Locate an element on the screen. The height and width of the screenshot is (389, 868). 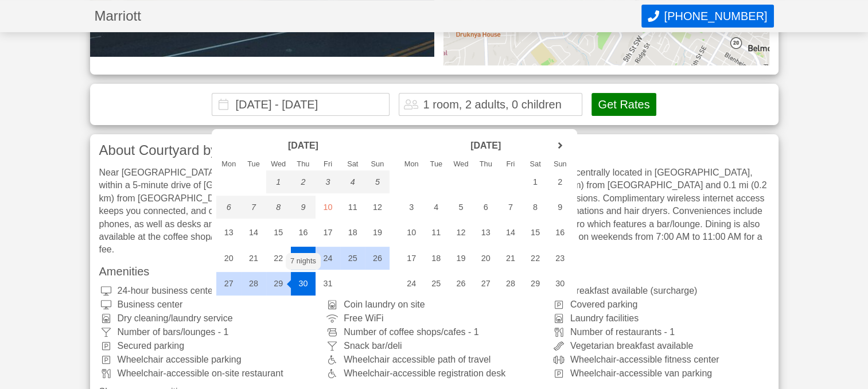
div: 1 room, 2 adults, 0 children is located at coordinates (491, 104).